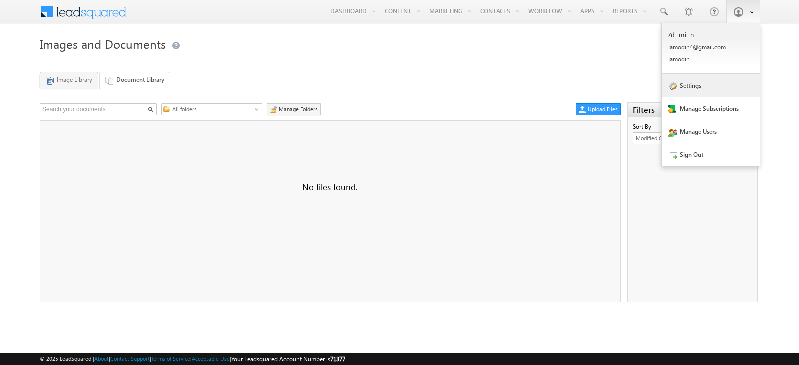 This screenshot has height=365, width=799. Describe the element at coordinates (710, 47) in the screenshot. I see `p: Iamod in4@g mail. com` at that location.